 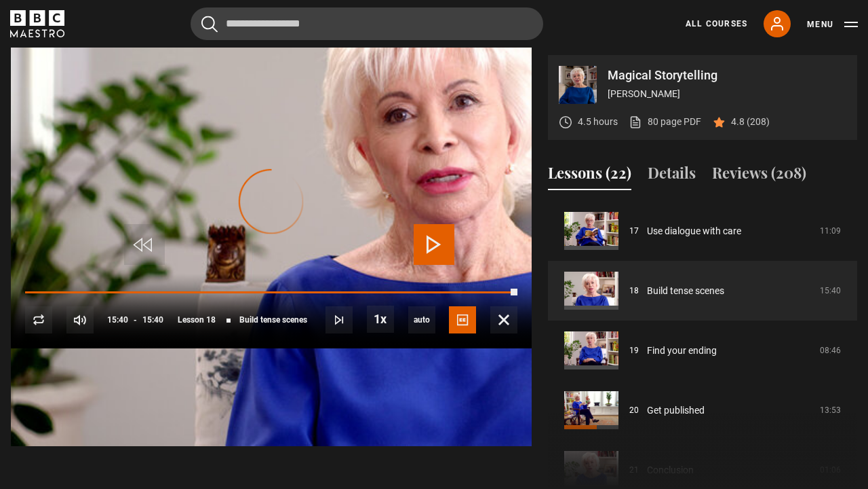 I want to click on button: Reviews (208), so click(x=759, y=176).